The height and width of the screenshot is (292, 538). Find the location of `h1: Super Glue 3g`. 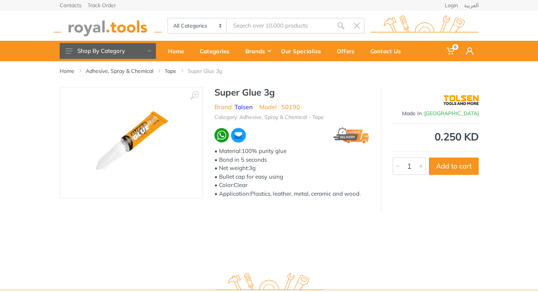

h1: Super Glue 3g is located at coordinates (292, 92).